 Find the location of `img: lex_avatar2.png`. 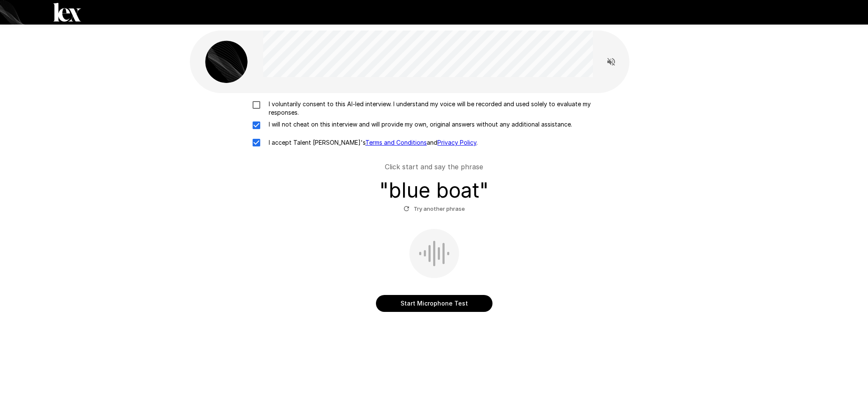

img: lex_avatar2.png is located at coordinates (226, 62).